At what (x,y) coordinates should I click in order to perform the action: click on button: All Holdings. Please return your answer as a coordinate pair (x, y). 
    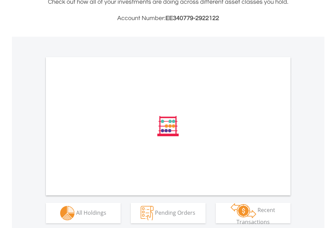
    Looking at the image, I should click on (83, 213).